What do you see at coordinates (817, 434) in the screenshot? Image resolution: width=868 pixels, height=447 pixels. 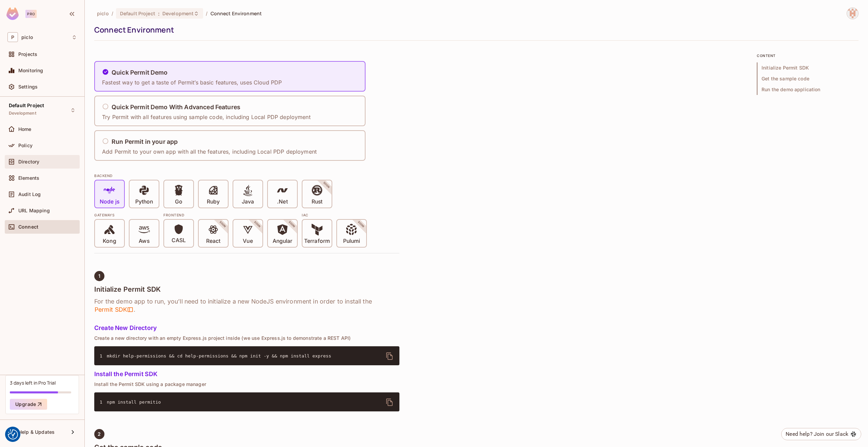 I see `div: Need help? Join our Slack` at bounding box center [817, 434].